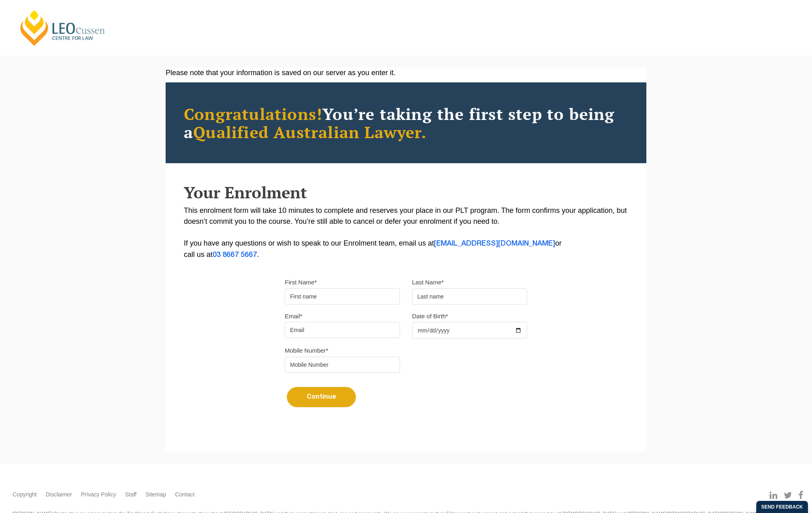  What do you see at coordinates (131, 494) in the screenshot?
I see `a: Staff` at bounding box center [131, 494].